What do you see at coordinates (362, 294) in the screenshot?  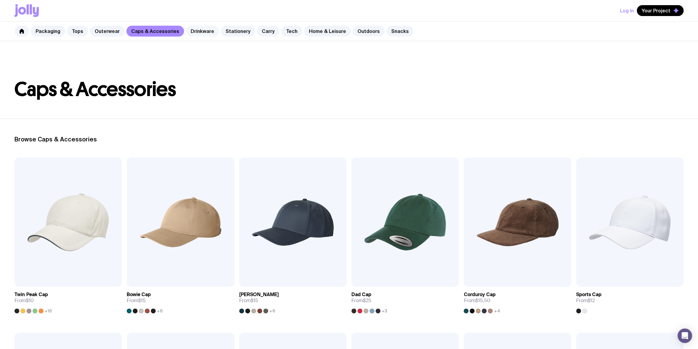 I see `h3: Dad Cap` at bounding box center [362, 294].